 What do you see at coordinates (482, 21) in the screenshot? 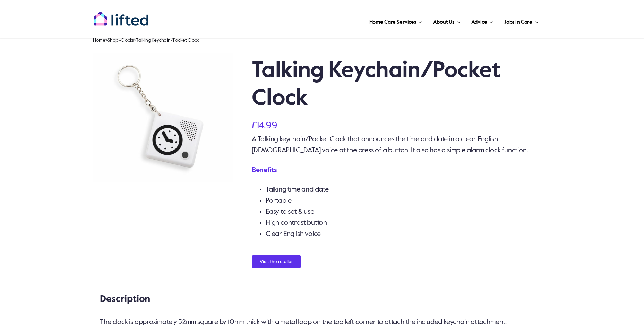
I see `a: Advice` at bounding box center [482, 21].